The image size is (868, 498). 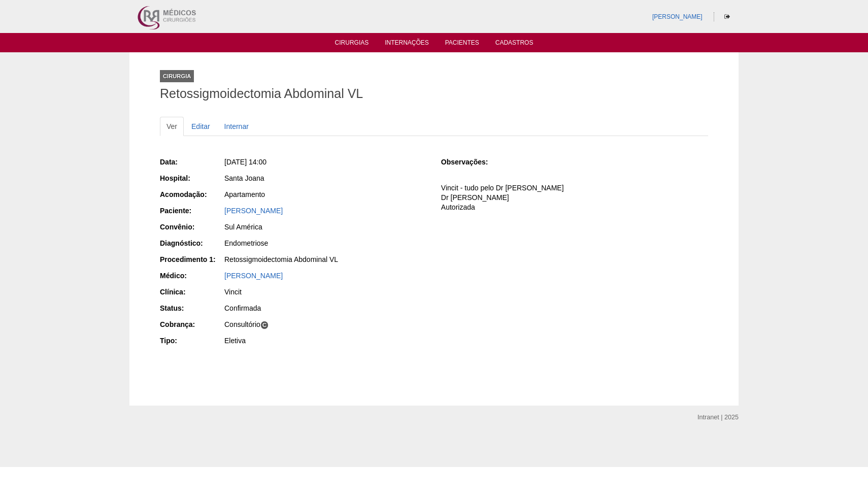 What do you see at coordinates (191, 341) in the screenshot?
I see `div: Tipo:` at bounding box center [191, 341].